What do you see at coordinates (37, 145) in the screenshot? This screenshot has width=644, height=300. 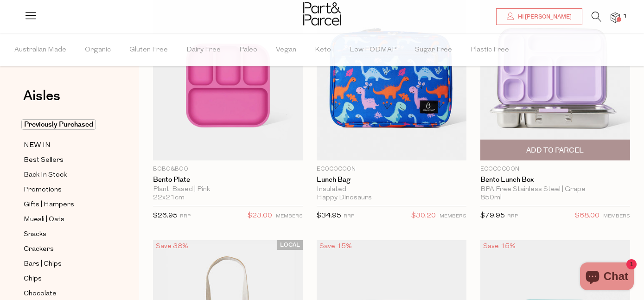 I see `span: NEW IN` at bounding box center [37, 145].